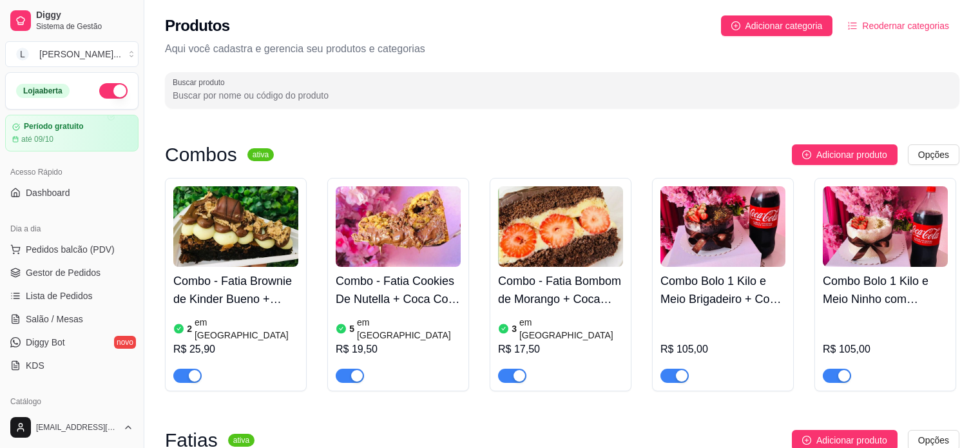  I want to click on span: Sistema de Gestão, so click(84, 27).